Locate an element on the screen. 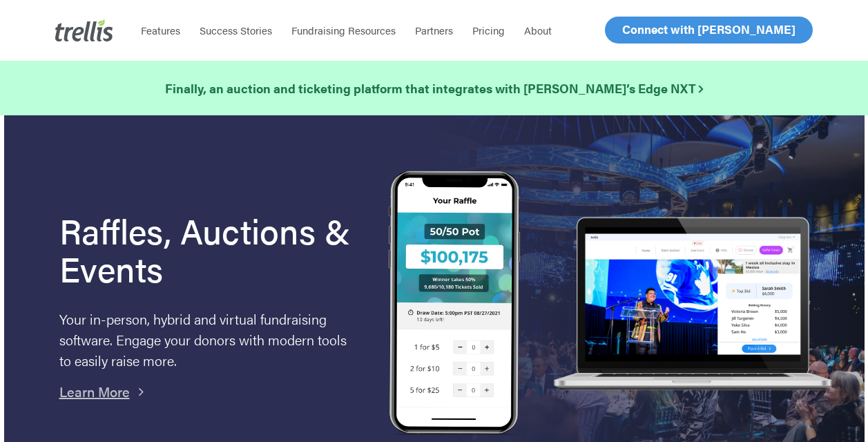  img: rafflelaptop_mac_optim.png is located at coordinates (692, 304).